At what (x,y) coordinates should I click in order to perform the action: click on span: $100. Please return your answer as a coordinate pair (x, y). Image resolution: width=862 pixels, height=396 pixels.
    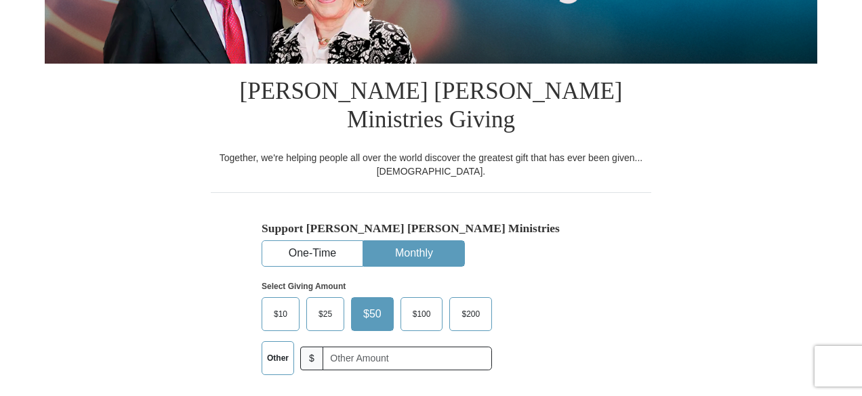
    Looking at the image, I should click on (421, 314).